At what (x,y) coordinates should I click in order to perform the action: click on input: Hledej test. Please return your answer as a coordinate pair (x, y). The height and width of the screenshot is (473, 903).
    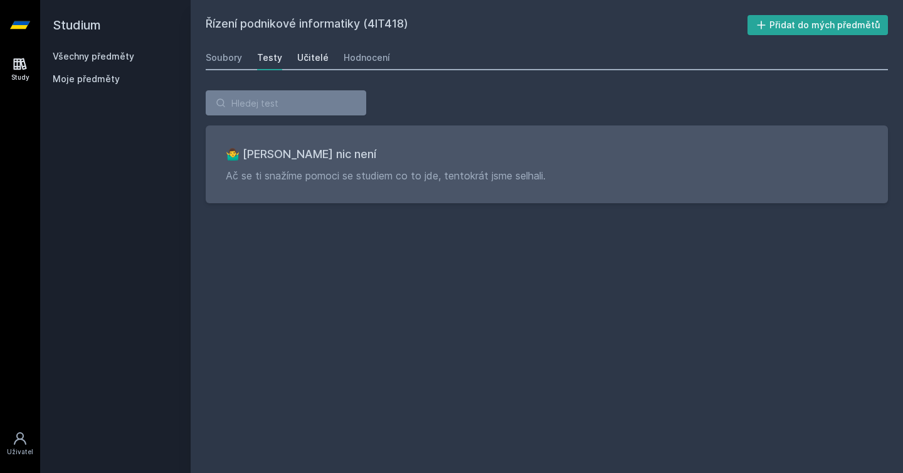
    Looking at the image, I should click on (286, 103).